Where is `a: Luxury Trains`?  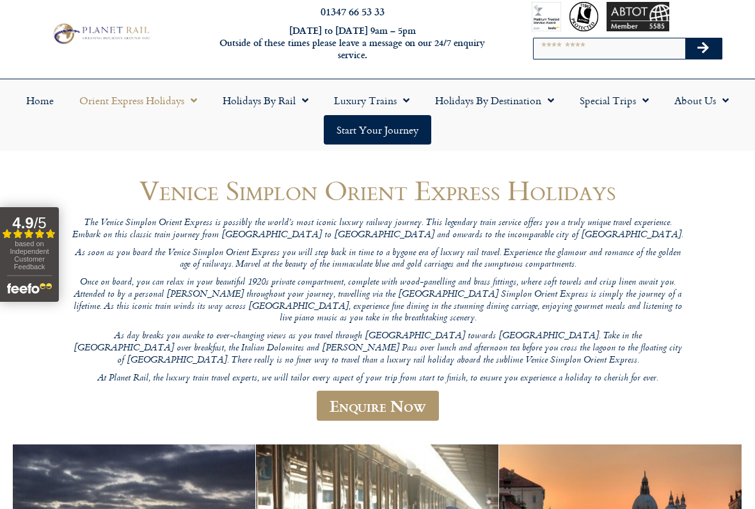
a: Luxury Trains is located at coordinates (372, 100).